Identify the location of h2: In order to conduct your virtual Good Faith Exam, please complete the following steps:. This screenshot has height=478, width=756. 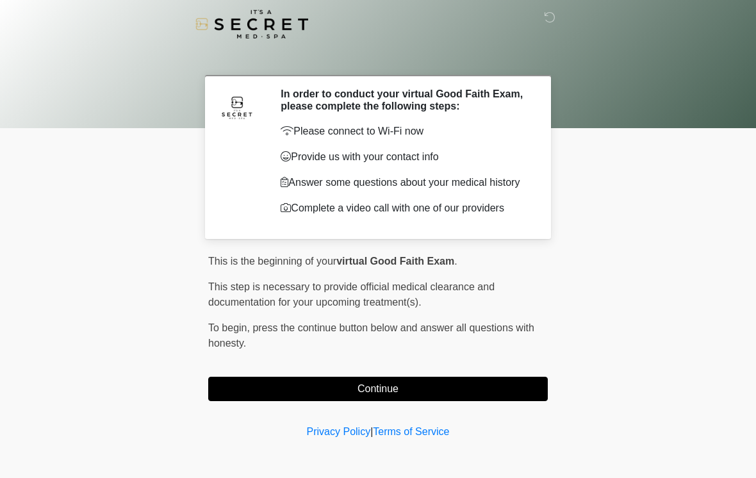
(404, 100).